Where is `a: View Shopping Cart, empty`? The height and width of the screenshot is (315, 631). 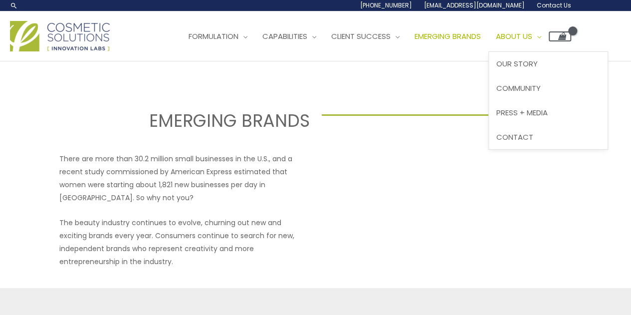
a: View Shopping Cart, empty is located at coordinates (560, 36).